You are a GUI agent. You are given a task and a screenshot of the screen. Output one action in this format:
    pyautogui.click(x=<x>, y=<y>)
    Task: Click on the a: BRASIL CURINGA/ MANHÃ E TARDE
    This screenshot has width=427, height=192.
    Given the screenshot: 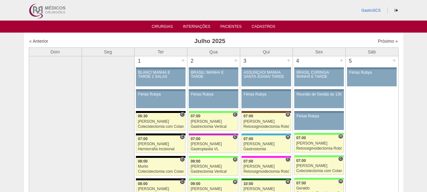 What is the action you would take?
    pyautogui.click(x=319, y=78)
    